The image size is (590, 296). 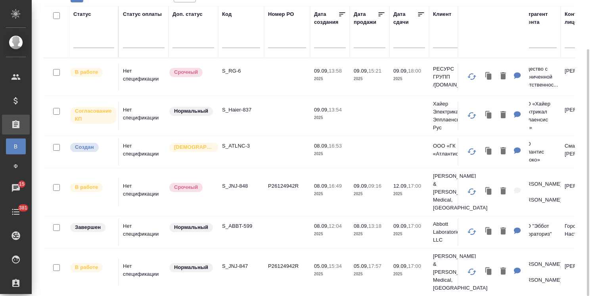 I want to click on a: Ф, so click(x=16, y=166).